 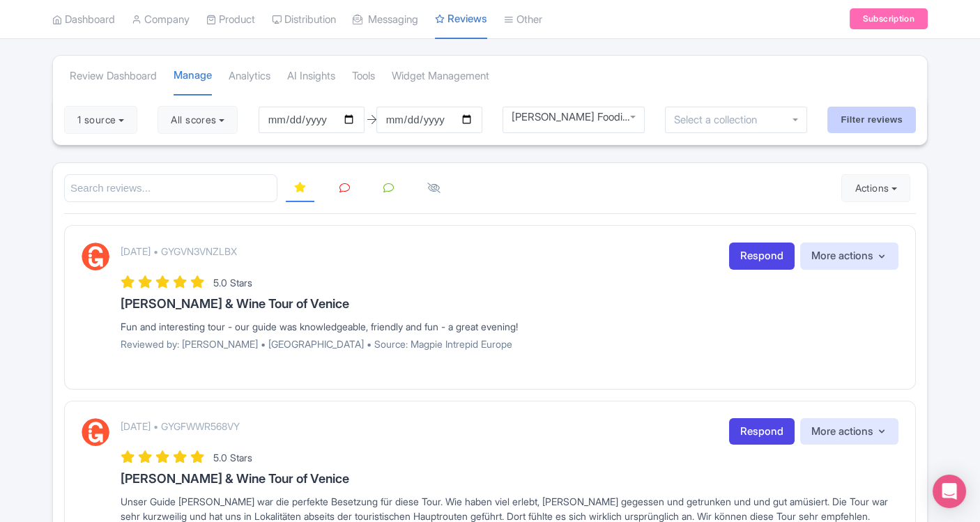 What do you see at coordinates (510, 326) in the screenshot?
I see `div: Fun and interesting tour - our guide was knowledgeable, friendly and fun - a great evening!` at bounding box center [510, 326].